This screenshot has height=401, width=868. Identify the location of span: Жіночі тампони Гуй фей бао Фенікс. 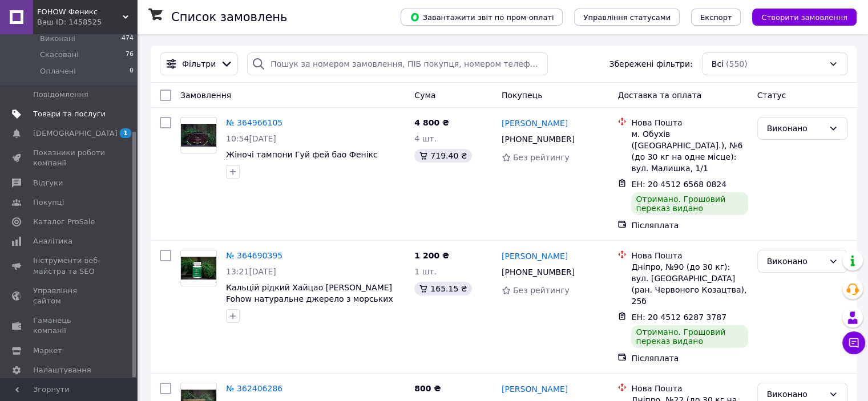
(302, 155).